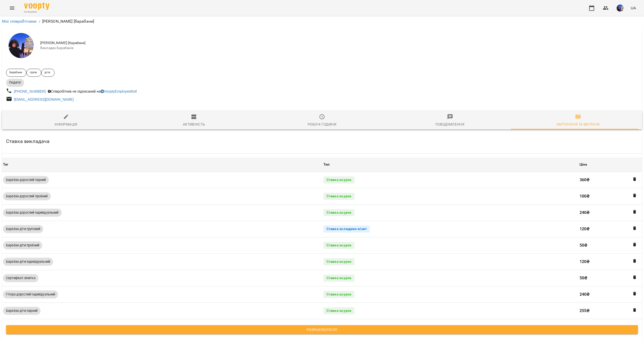  What do you see at coordinates (610, 165) in the screenshot?
I see `th: Ціна` at bounding box center [610, 165].